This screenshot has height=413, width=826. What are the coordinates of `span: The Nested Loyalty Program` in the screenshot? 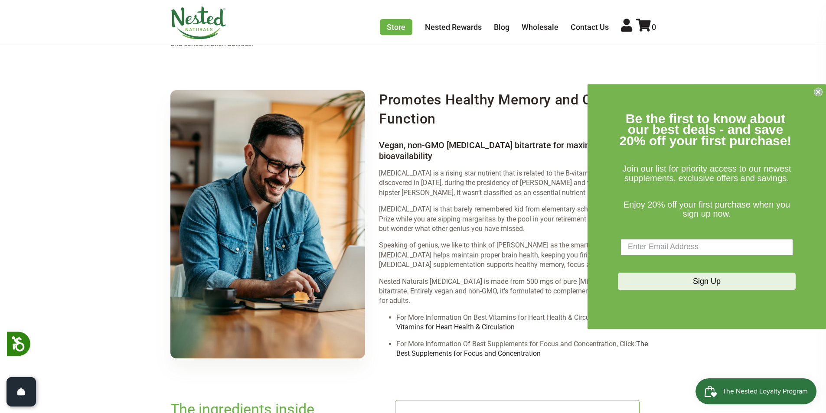 It's located at (69, 13).